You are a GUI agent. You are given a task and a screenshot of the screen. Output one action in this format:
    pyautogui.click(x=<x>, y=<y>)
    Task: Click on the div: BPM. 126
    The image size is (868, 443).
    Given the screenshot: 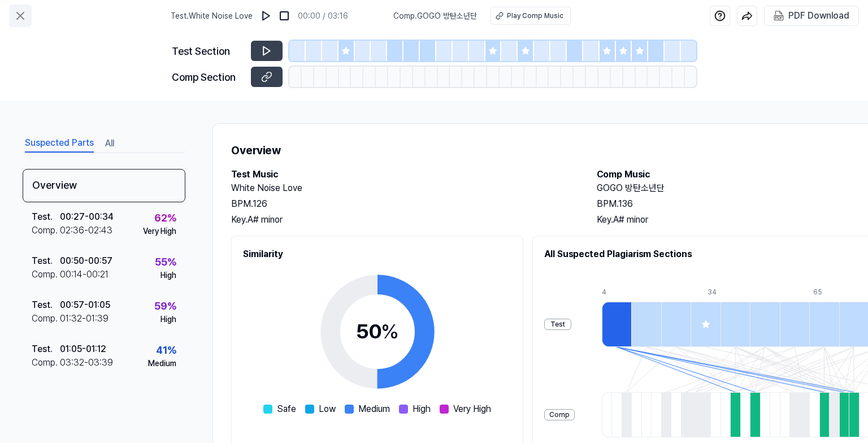 What is the action you would take?
    pyautogui.click(x=402, y=204)
    